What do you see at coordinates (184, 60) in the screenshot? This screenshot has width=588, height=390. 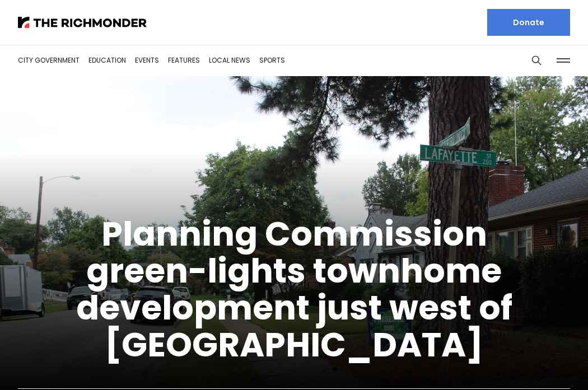 I see `a: Features` at bounding box center [184, 60].